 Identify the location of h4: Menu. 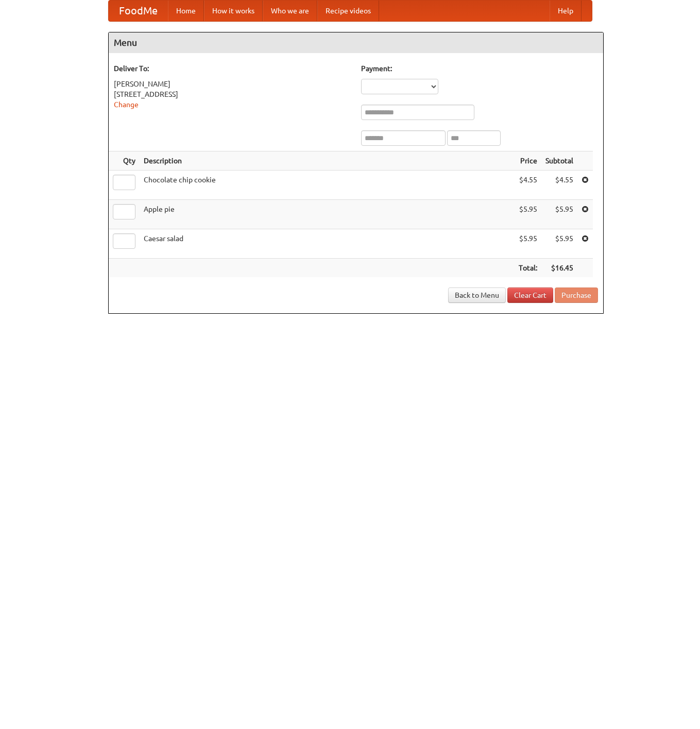
(356, 43).